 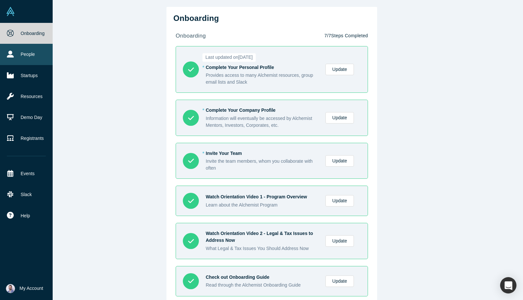 What do you see at coordinates (10, 289) in the screenshot?
I see `img: Sam Jadali's Account` at bounding box center [10, 289].